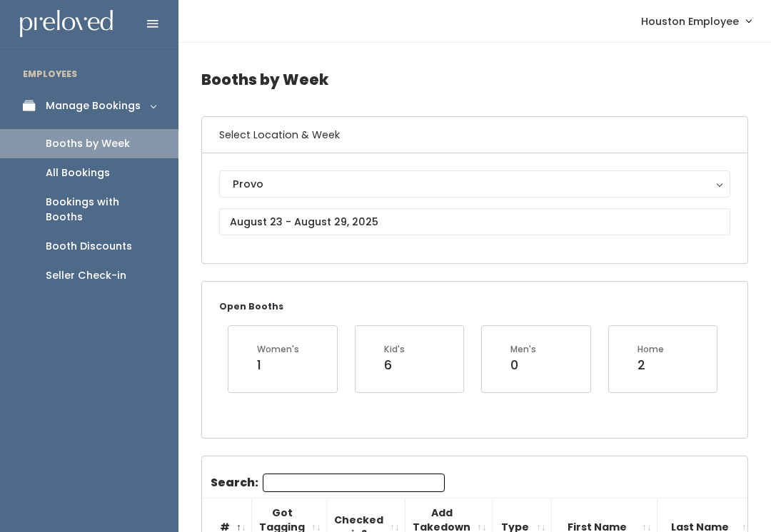 This screenshot has width=771, height=532. Describe the element at coordinates (475, 184) in the screenshot. I see `button: Provo` at that location.